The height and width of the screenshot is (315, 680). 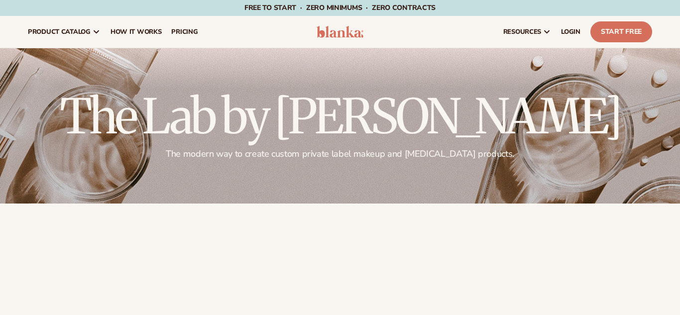 What do you see at coordinates (184, 32) in the screenshot?
I see `a: pricing` at bounding box center [184, 32].